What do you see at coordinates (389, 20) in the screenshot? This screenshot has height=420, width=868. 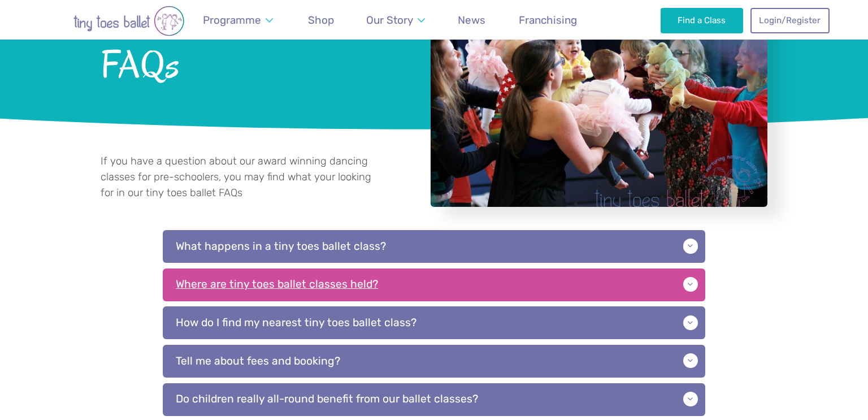 I see `span: Our Story` at bounding box center [389, 20].